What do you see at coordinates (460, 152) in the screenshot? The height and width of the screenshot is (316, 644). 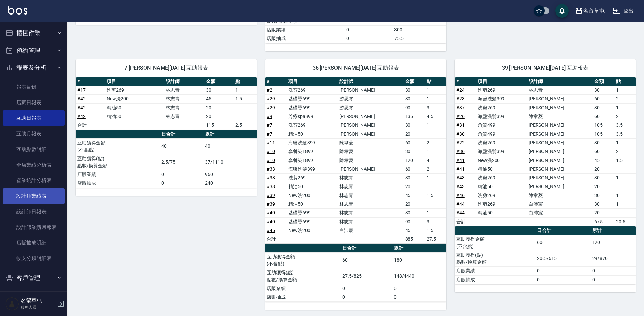 I see `a: #36` at bounding box center [460, 152].